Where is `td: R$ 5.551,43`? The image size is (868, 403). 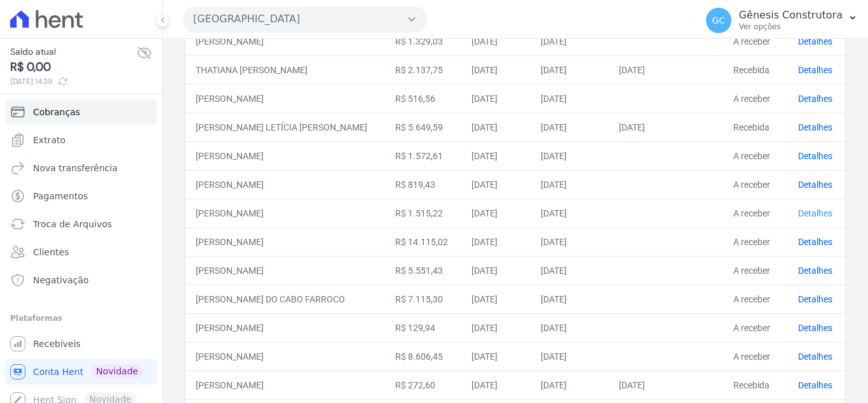 td: R$ 5.551,43 is located at coordinates (423, 270).